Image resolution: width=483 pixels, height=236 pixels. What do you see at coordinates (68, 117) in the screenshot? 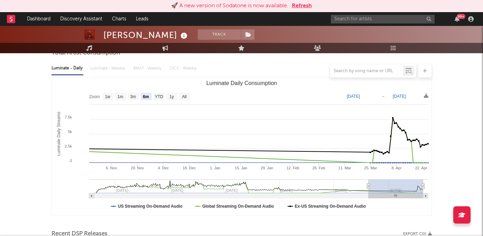
I see `text: 7.5k` at bounding box center [68, 117].